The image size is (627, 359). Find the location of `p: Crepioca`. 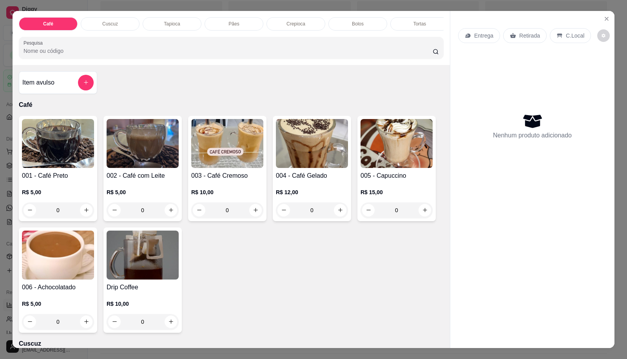

p: Crepioca is located at coordinates (296, 24).